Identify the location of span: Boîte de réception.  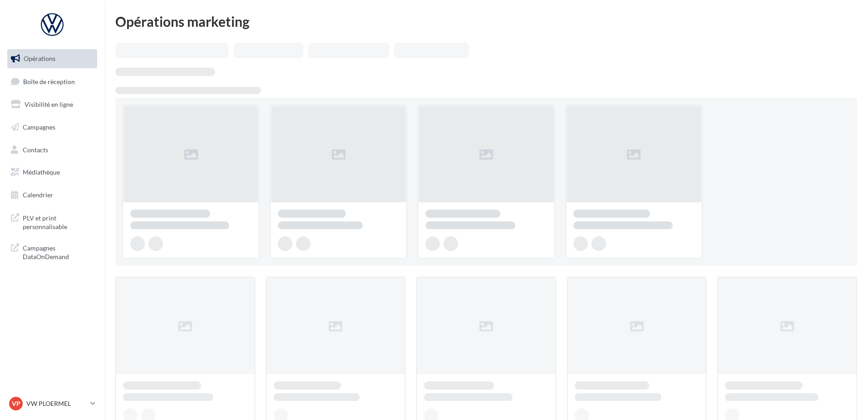
(49, 81).